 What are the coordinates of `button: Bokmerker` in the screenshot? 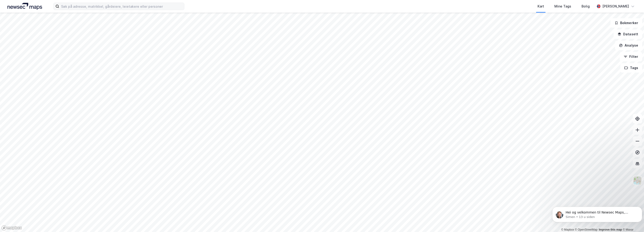 It's located at (626, 23).